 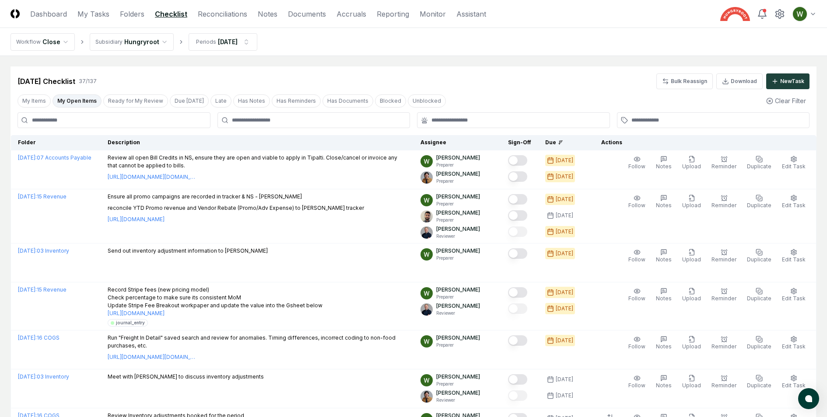 What do you see at coordinates (56, 143) in the screenshot?
I see `th: Folder` at bounding box center [56, 143].